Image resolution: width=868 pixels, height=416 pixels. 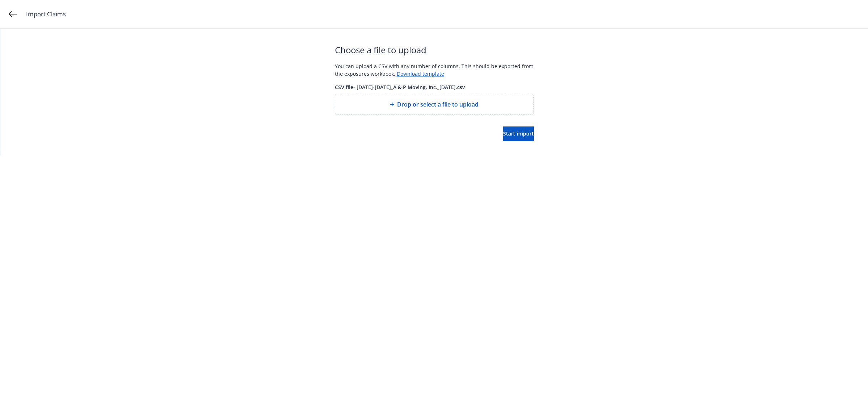 I want to click on div: Drop or select a file to upload, so click(x=435, y=104).